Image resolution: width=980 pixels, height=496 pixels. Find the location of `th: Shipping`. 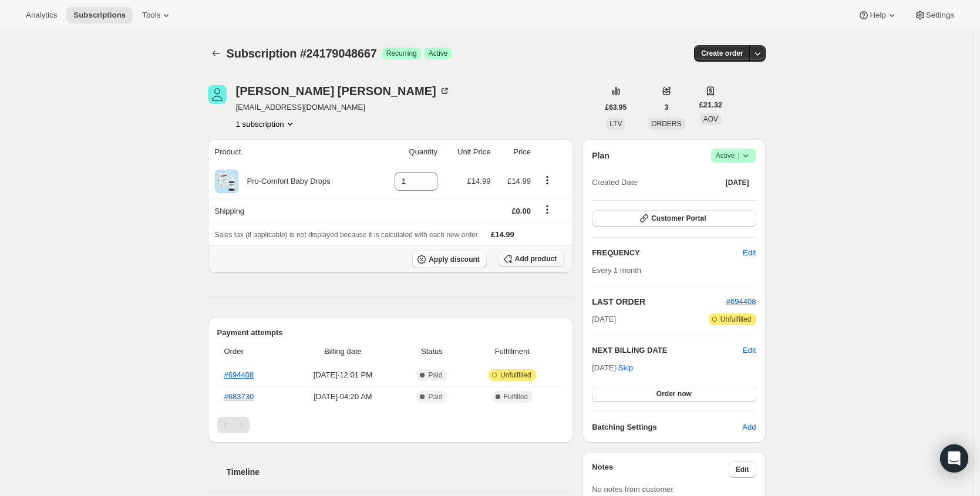

th: Shipping is located at coordinates (291, 210).